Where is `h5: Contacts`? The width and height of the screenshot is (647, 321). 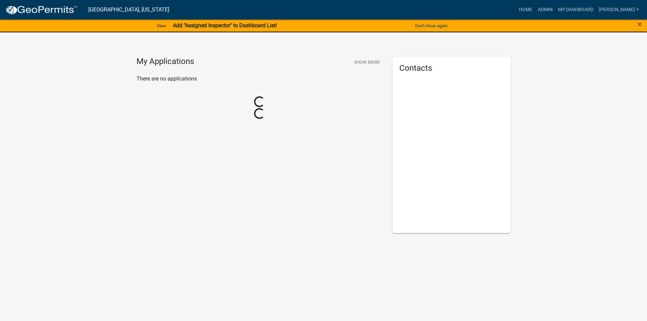 h5: Contacts is located at coordinates (452, 68).